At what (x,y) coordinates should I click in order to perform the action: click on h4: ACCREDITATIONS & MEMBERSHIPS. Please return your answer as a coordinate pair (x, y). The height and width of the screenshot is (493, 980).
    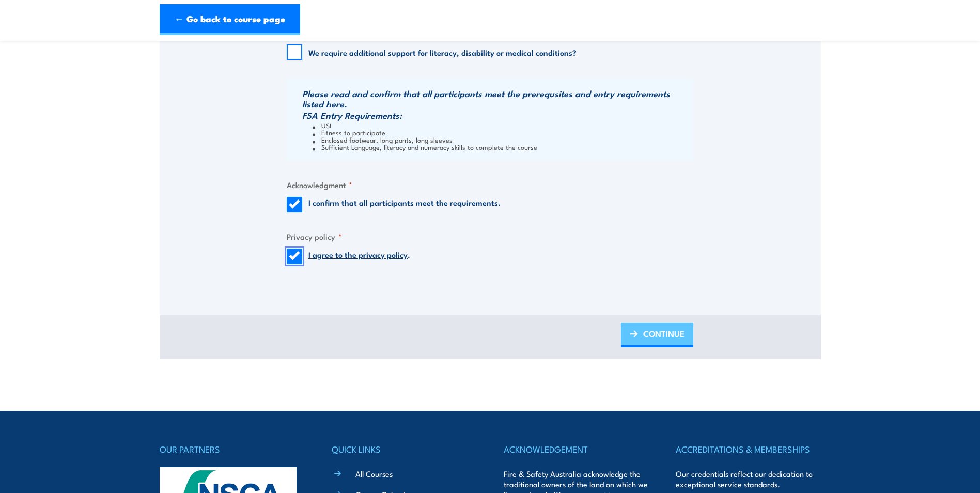
    Looking at the image, I should click on (748, 449).